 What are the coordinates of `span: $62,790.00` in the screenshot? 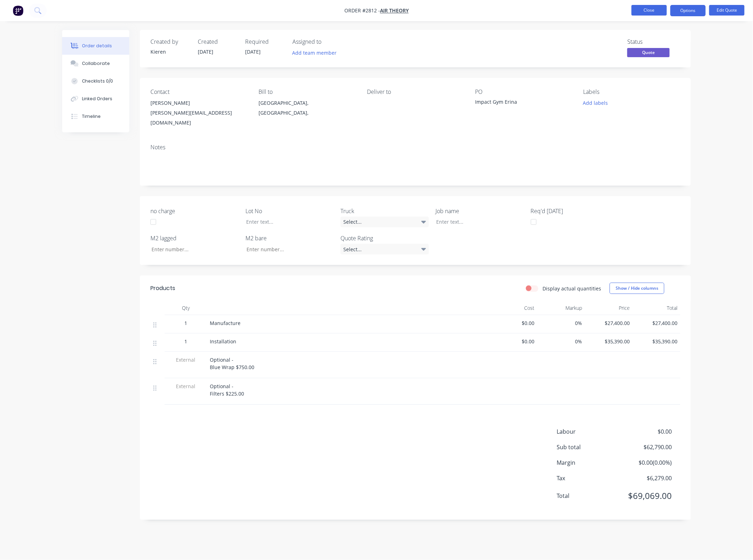 It's located at (645, 447).